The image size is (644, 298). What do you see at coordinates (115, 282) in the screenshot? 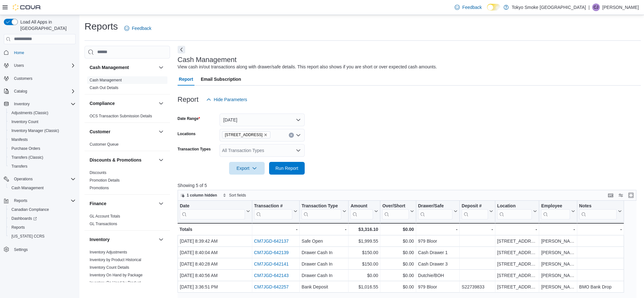
I see `a: Inventory On Hand by Product` at bounding box center [115, 282].